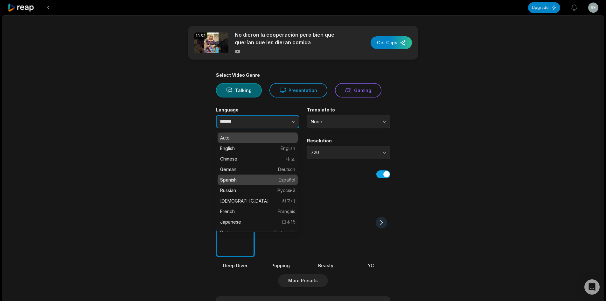 This screenshot has height=301, width=606. I want to click on div: Beasty, so click(326, 265).